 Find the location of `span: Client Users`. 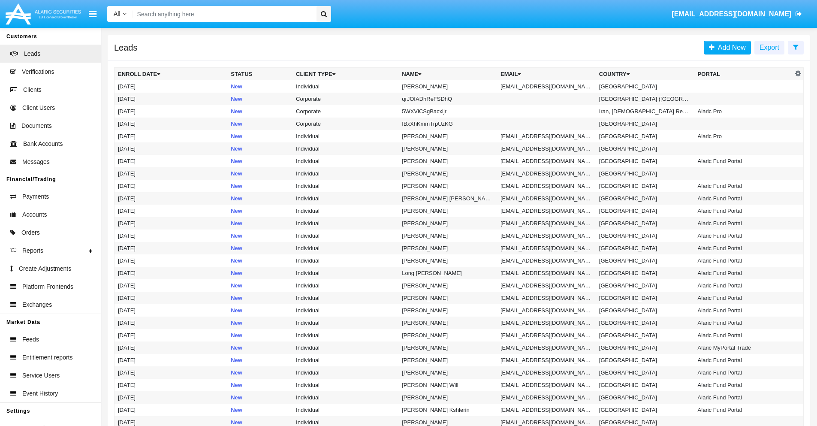

span: Client Users is located at coordinates (39, 108).